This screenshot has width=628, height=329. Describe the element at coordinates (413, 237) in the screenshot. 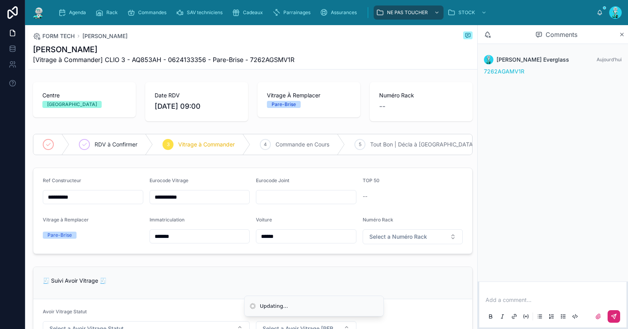

I see `button: Select Button` at that location.